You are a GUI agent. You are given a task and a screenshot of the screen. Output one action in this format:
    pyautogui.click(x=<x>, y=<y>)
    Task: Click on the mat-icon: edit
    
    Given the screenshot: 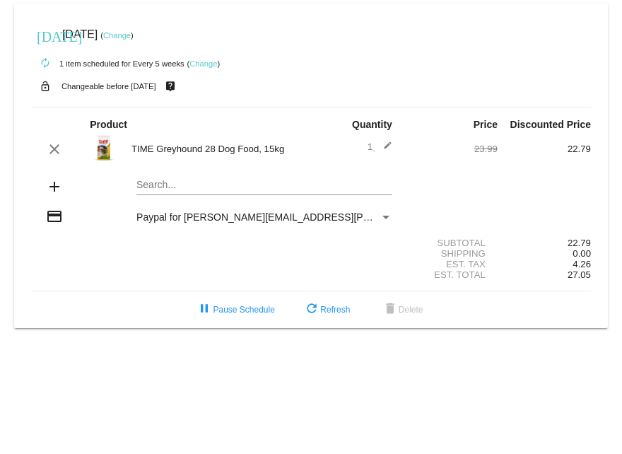 What is the action you would take?
    pyautogui.click(x=384, y=149)
    